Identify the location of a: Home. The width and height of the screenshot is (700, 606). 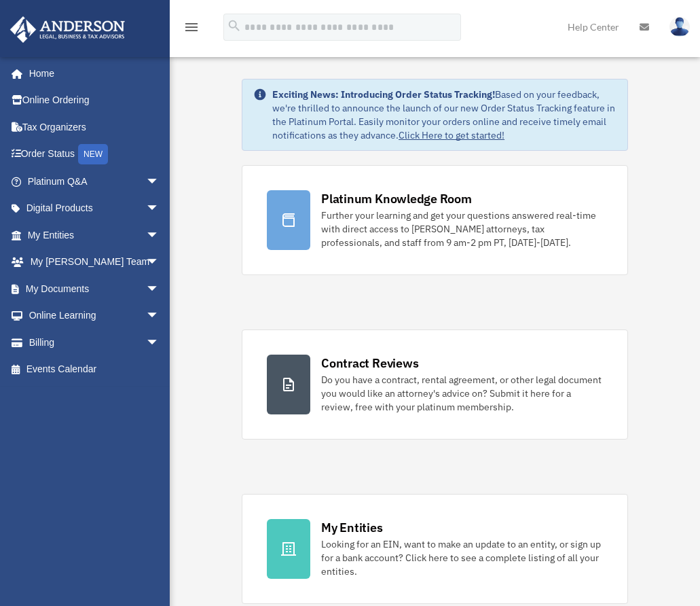
(91, 73).